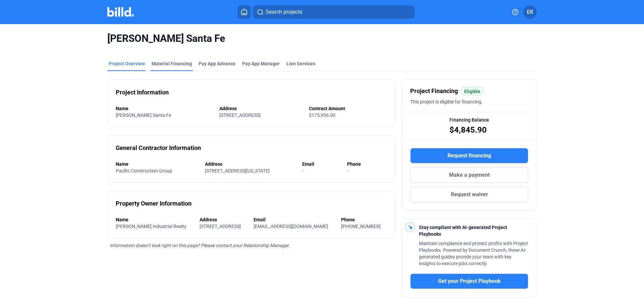  I want to click on span: Pay App Manager, so click(261, 64).